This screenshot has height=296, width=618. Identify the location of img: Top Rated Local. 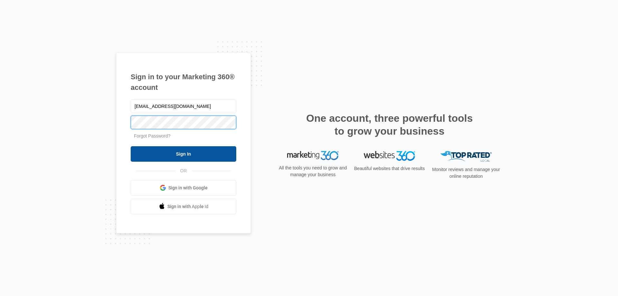
(466, 156).